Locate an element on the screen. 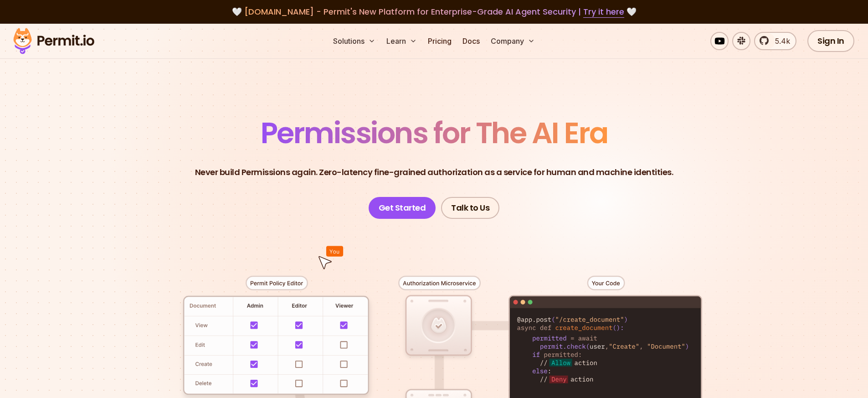 The height and width of the screenshot is (398, 868). p: Never build Permissions again. Zero-latency fine-grained authorization as a service for human and... is located at coordinates (434, 173).